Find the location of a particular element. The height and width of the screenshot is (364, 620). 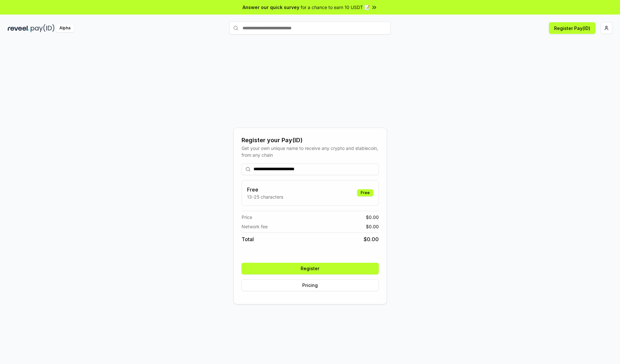

span: Price is located at coordinates (246, 217).